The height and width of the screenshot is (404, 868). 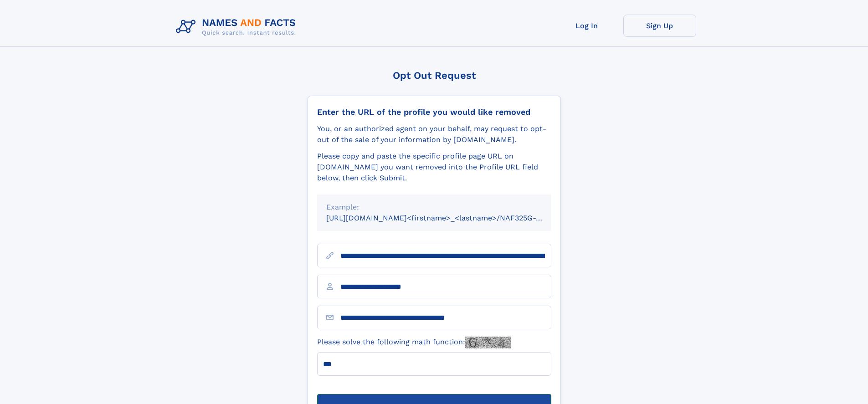 What do you see at coordinates (238, 27) in the screenshot?
I see `img: Logo Names and Facts` at bounding box center [238, 27].